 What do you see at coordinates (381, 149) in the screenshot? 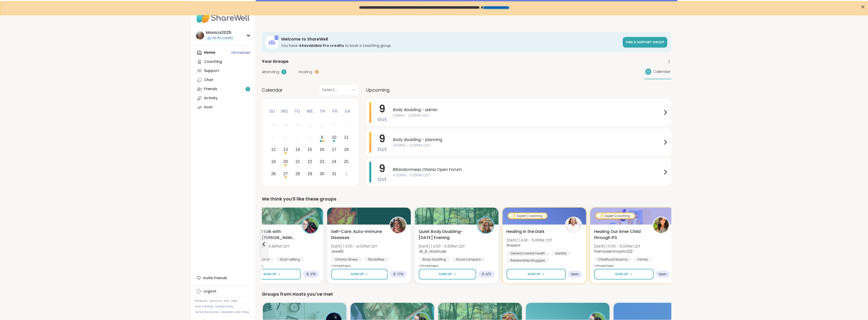
I see `span: Oct` at bounding box center [381, 149].